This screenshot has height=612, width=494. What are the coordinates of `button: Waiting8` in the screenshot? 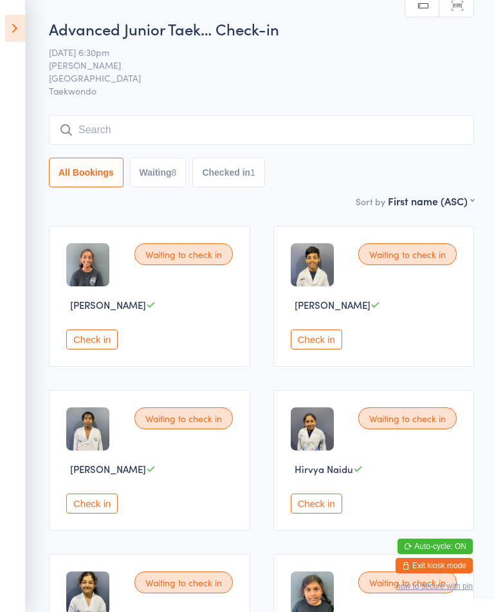 It's located at (158, 173).